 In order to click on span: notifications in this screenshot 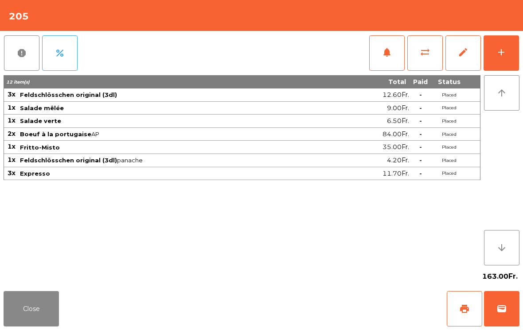, I will do `click(387, 52)`.